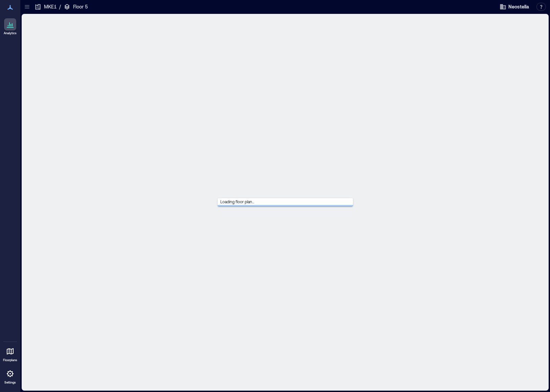  Describe the element at coordinates (10, 382) in the screenshot. I see `p: Settings` at that location.